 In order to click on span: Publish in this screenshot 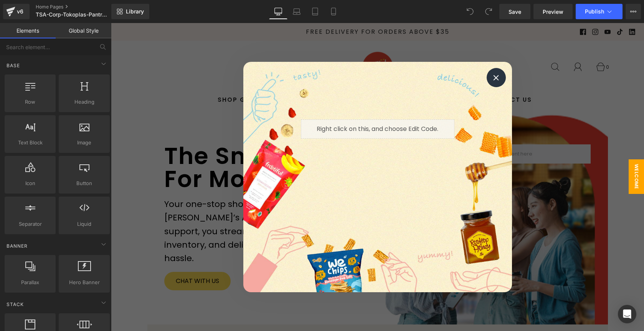, I will do `click(595, 12)`.